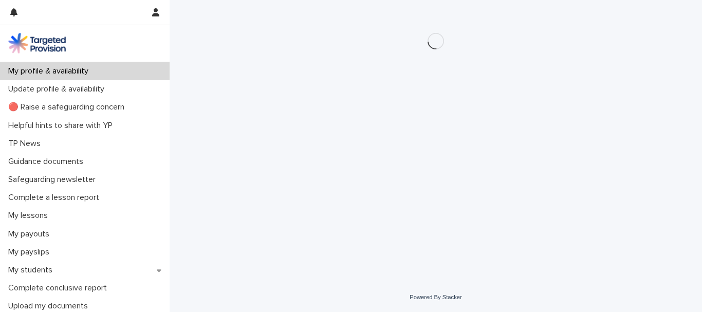 The width and height of the screenshot is (702, 312). Describe the element at coordinates (50, 71) in the screenshot. I see `p: My profile & availability` at that location.